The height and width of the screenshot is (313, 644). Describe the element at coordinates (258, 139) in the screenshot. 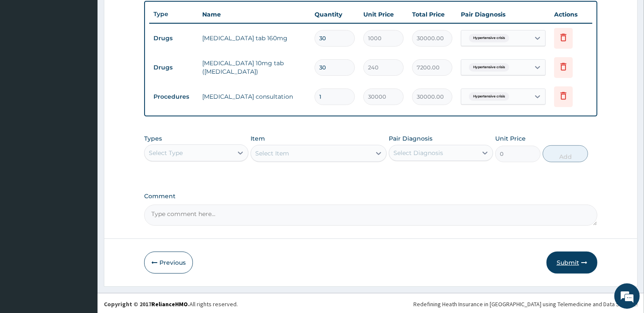

I see `label: Item` at that location.